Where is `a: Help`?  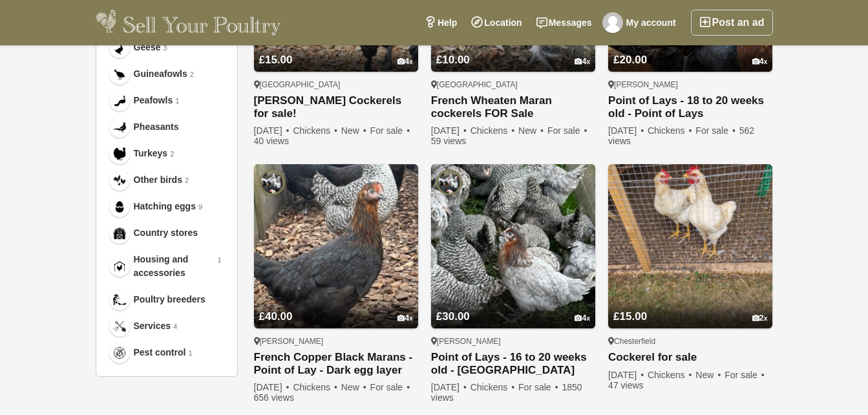
a: Help is located at coordinates (441, 23).